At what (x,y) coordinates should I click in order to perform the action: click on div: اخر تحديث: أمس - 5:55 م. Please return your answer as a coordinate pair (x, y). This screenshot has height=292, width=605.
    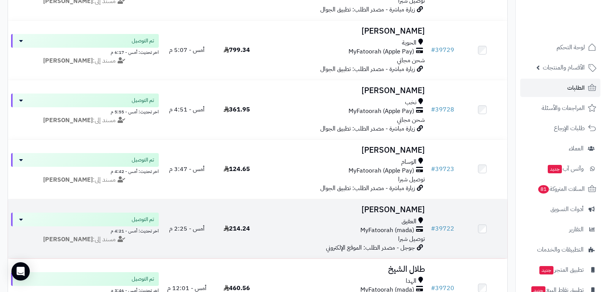
    Looking at the image, I should click on (85, 111).